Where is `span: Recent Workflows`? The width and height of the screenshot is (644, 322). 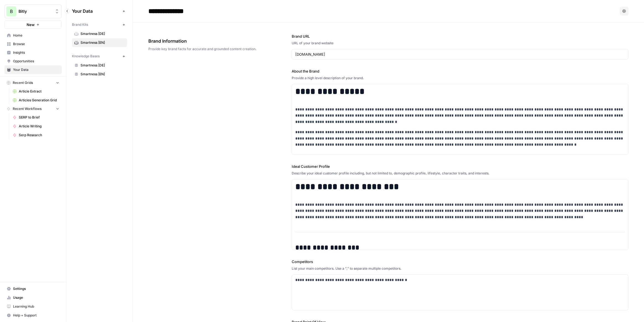 span: Recent Workflows is located at coordinates (27, 109).